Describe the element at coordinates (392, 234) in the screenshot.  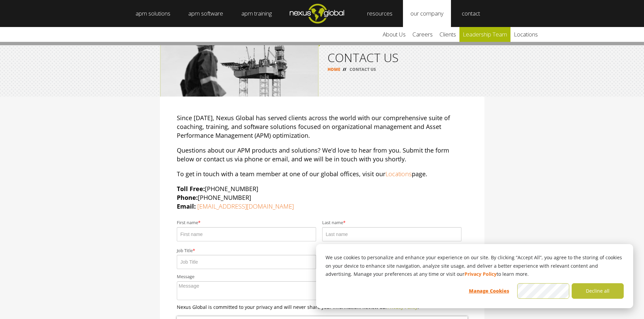
I see `input: Last name` at that location.